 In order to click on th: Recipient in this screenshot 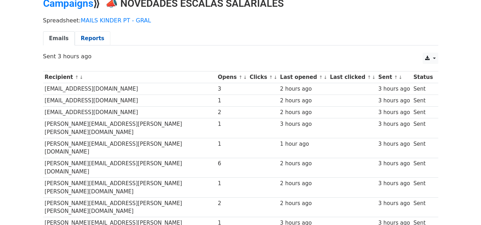, I will do `click(130, 77)`.